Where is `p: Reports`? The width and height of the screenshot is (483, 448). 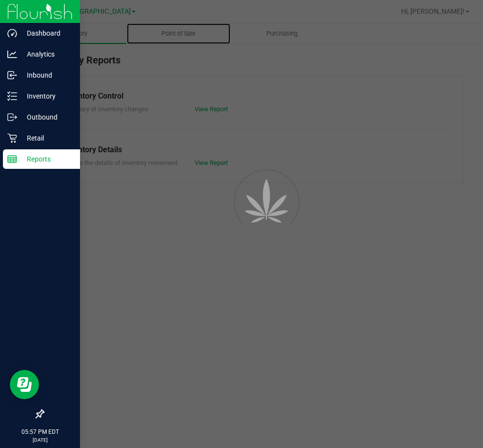 p: Reports is located at coordinates (47, 159).